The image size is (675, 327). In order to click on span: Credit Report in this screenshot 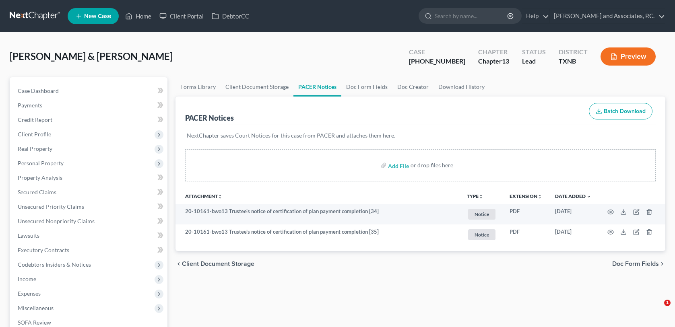, I will do `click(35, 120)`.